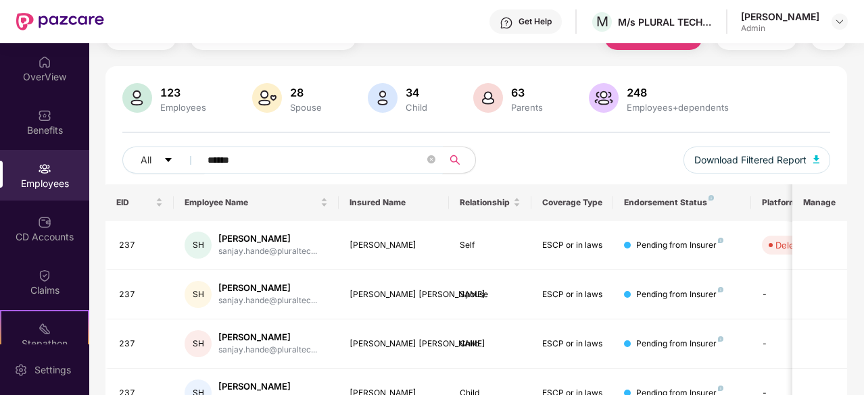 The image size is (864, 395). Describe the element at coordinates (535, 22) in the screenshot. I see `div: Get Help` at that location.